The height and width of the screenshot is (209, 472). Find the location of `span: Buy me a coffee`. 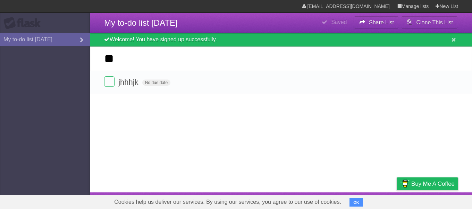

span: Buy me a coffee is located at coordinates (432, 183).